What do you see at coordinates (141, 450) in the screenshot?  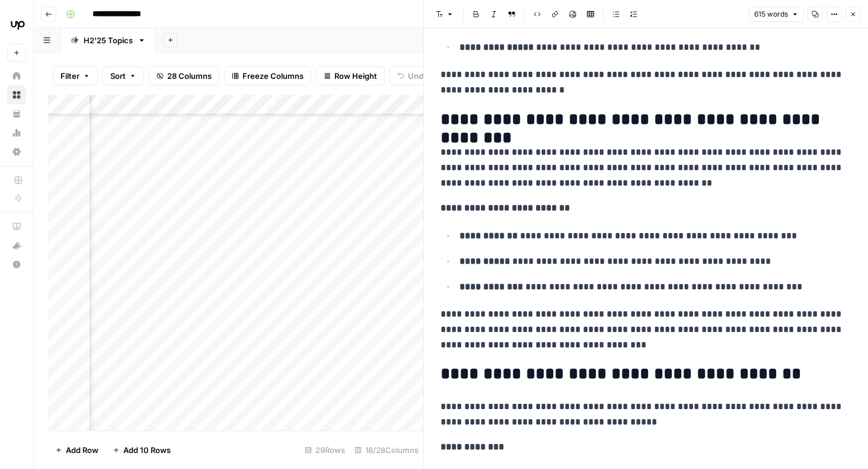 I see `button: Add 10 Rows` at bounding box center [141, 450].